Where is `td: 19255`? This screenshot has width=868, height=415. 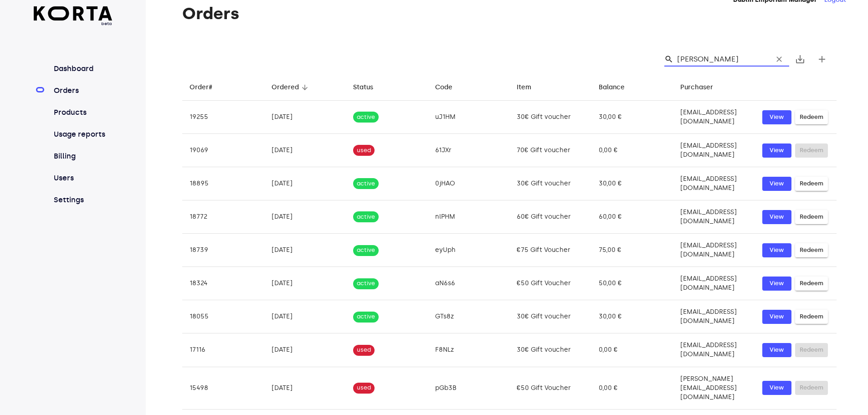
td: 19255 is located at coordinates (223, 117).